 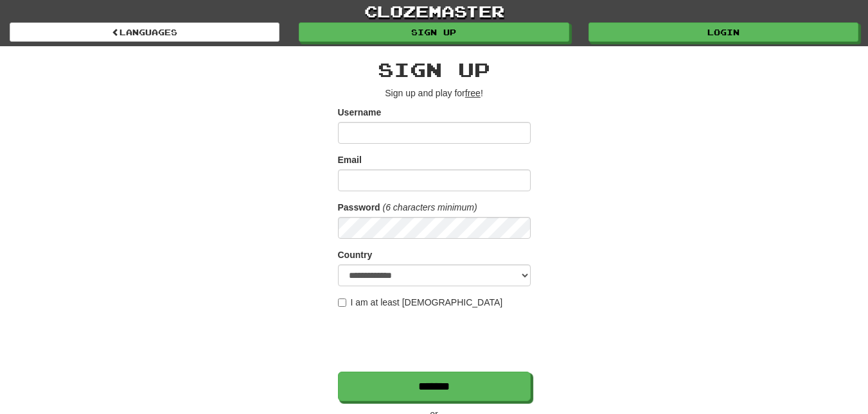 I want to click on a: Languages, so click(x=145, y=32).